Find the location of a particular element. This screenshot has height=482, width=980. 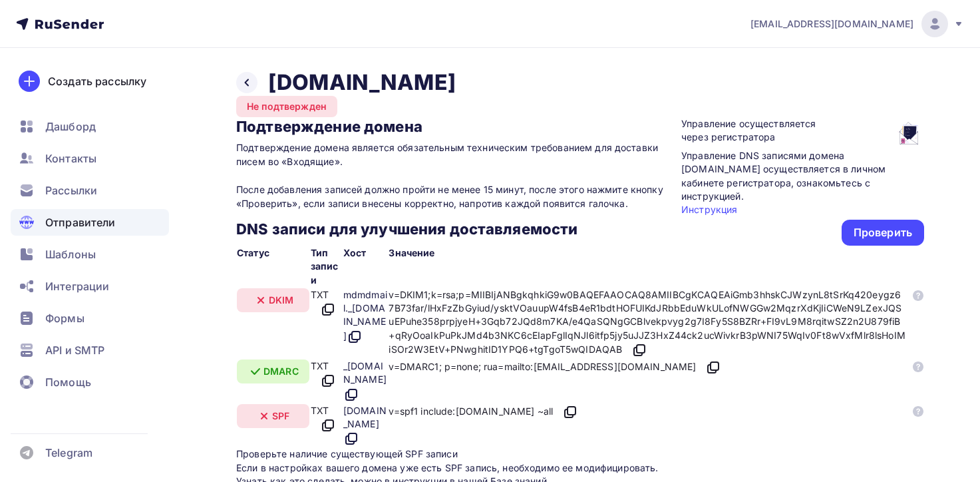

span: Дашборд is located at coordinates (71, 127).